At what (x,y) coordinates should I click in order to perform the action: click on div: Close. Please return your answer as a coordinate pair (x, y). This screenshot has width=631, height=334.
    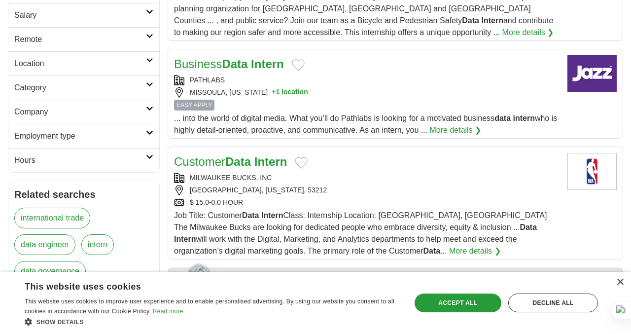
    Looking at the image, I should click on (620, 282).